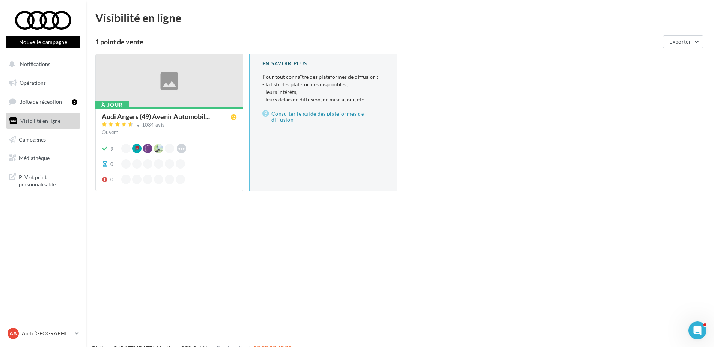 The width and height of the screenshot is (714, 347). What do you see at coordinates (156, 116) in the screenshot?
I see `span: Audi Angers (49) Avenir Automobil...` at bounding box center [156, 116].